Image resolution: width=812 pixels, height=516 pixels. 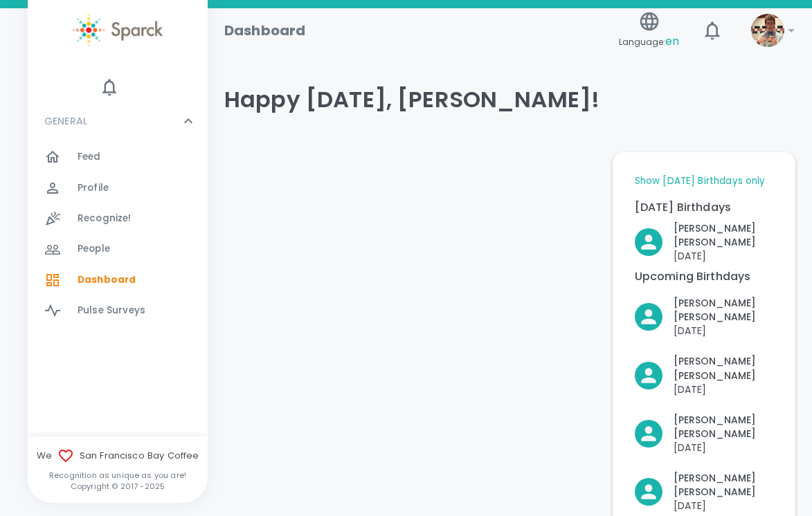 I want to click on button: Language:en, so click(x=649, y=30).